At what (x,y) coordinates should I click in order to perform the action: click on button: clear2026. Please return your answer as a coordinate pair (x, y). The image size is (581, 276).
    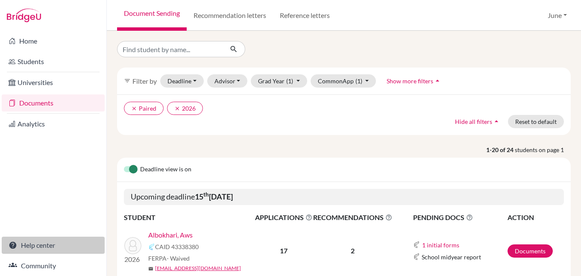
    Looking at the image, I should click on (185, 108).